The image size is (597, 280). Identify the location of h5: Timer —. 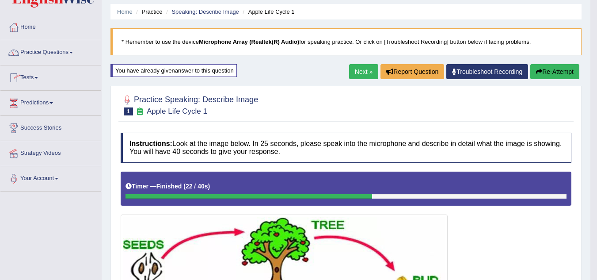
(167, 186).